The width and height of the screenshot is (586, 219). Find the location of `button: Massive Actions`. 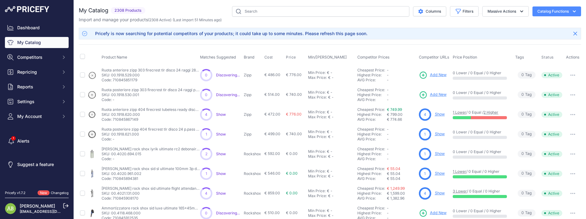

button: Massive Actions is located at coordinates (506, 11).